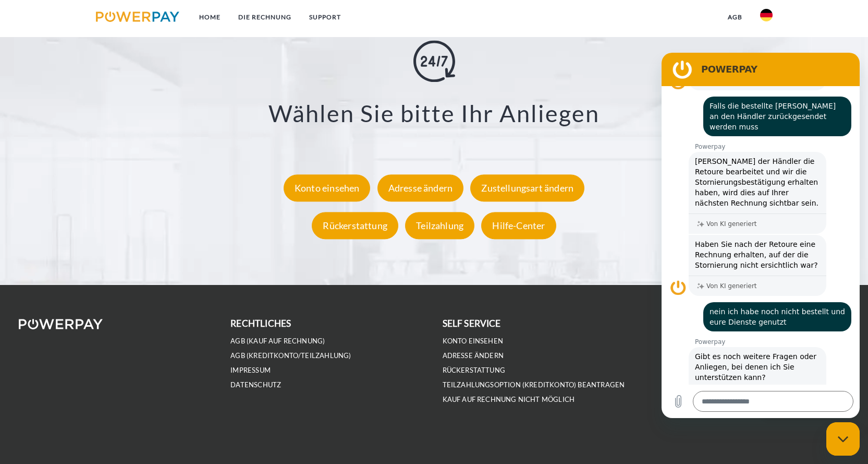  What do you see at coordinates (527, 188) in the screenshot?
I see `a: Zustellungsart ändern` at bounding box center [527, 188].